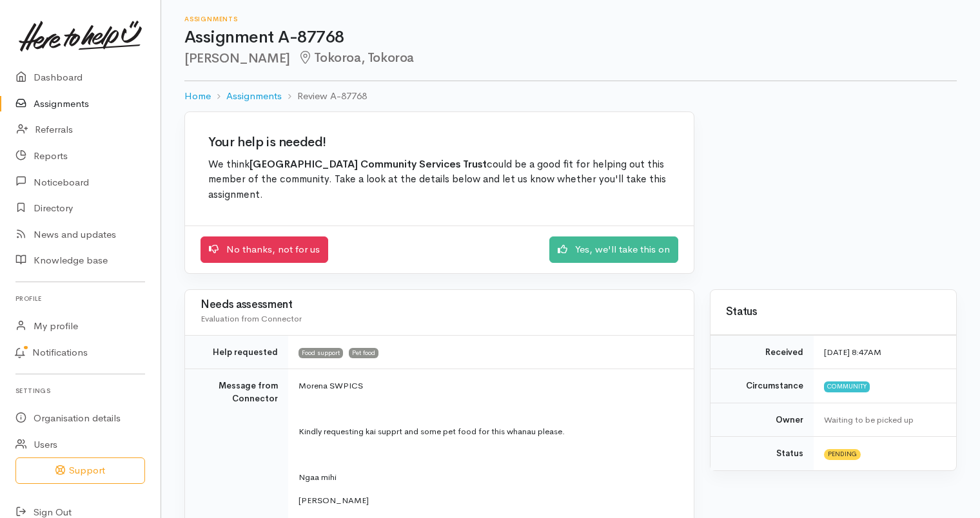 The height and width of the screenshot is (518, 980). Describe the element at coordinates (356, 57) in the screenshot. I see `span: Tokoroa, Tokoroa` at that location.